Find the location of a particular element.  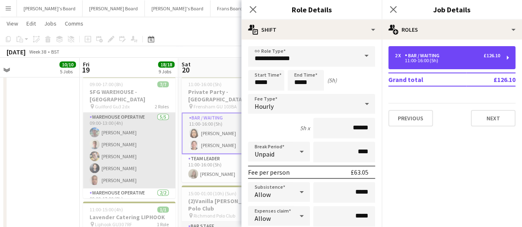

span: 20 is located at coordinates (185, 70).